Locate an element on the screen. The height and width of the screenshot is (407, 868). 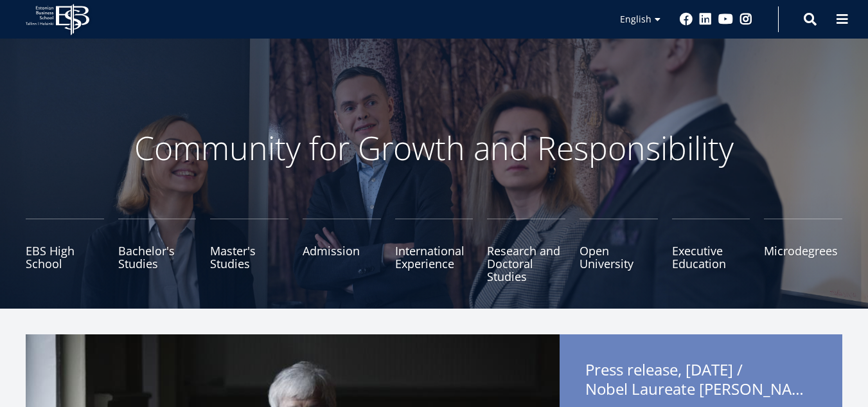
a: Open University is located at coordinates (618, 250).